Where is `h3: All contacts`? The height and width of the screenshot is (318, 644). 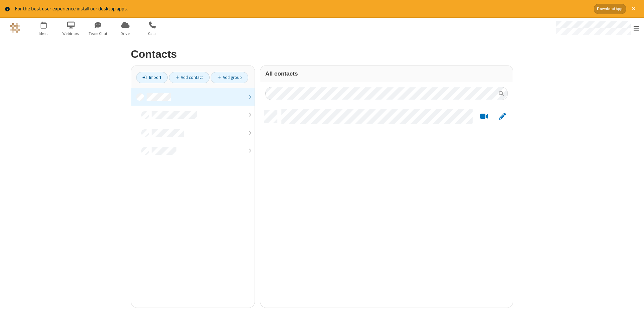
h3: All contacts is located at coordinates (386, 74).